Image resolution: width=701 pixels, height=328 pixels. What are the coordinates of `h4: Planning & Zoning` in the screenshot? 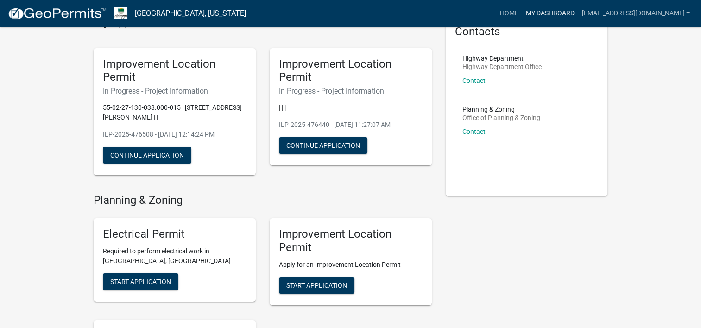 It's located at (263, 200).